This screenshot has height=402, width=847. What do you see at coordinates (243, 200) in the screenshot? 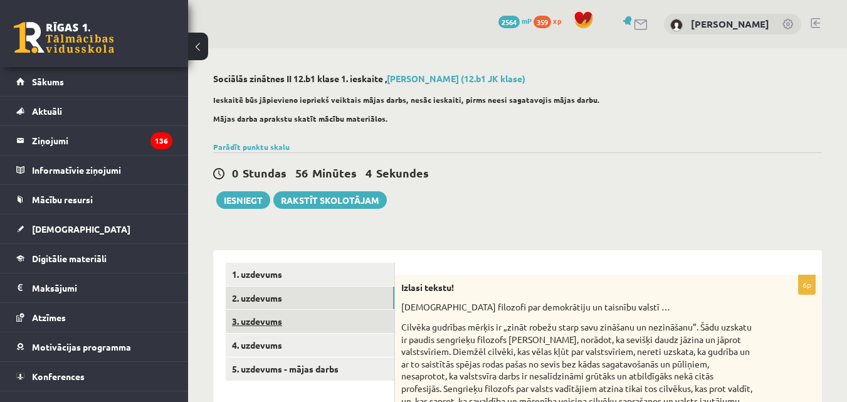
I see `button: Iesniegt` at bounding box center [243, 200].